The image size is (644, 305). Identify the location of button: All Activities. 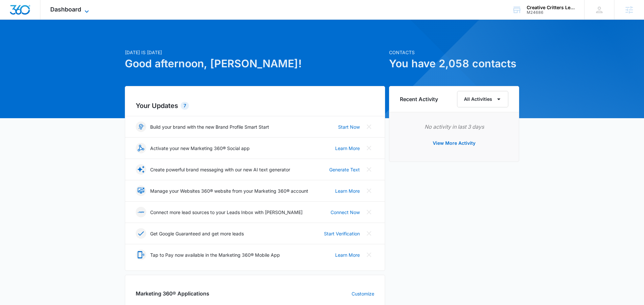
(482, 99).